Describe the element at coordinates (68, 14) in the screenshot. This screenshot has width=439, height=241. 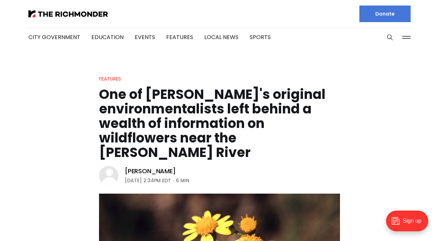
I see `img: The Richmonder` at that location.